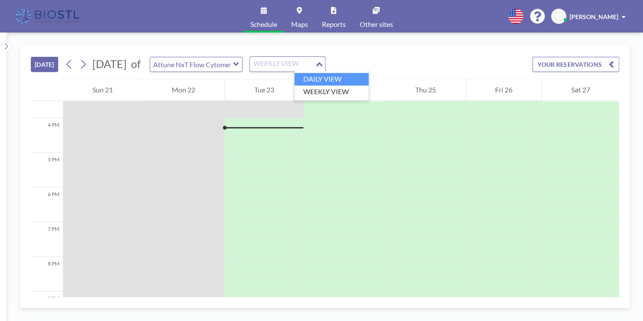 This screenshot has height=321, width=643. Describe the element at coordinates (376, 24) in the screenshot. I see `span: Other sites` at that location.